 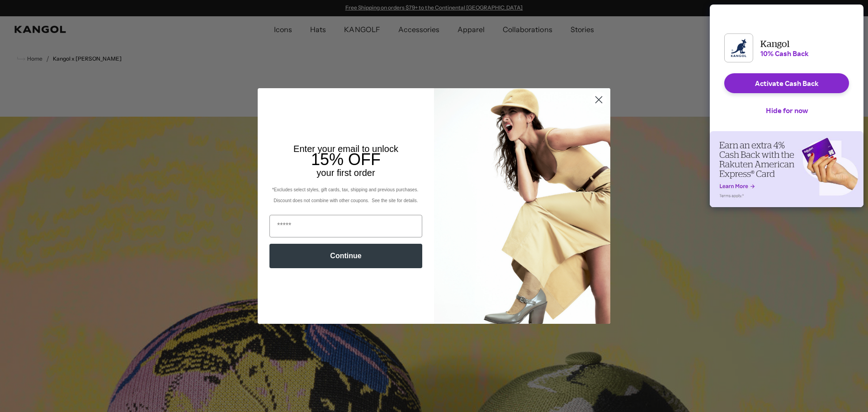 I want to click on span: 15% OFF, so click(x=346, y=159).